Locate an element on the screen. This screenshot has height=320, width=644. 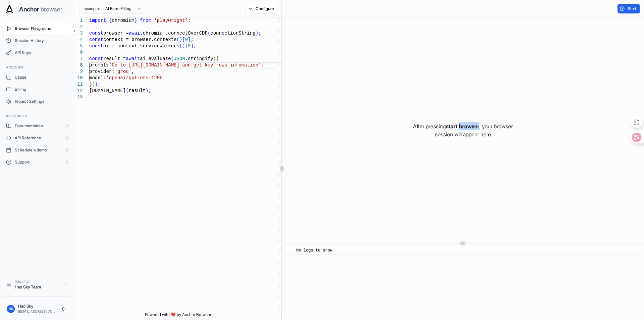
button: Project Settings is located at coordinates (37, 102).